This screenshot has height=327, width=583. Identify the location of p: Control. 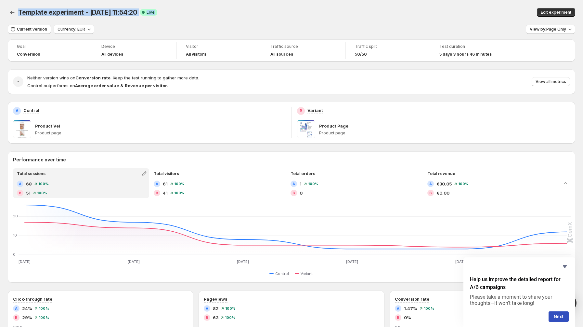
(31, 110).